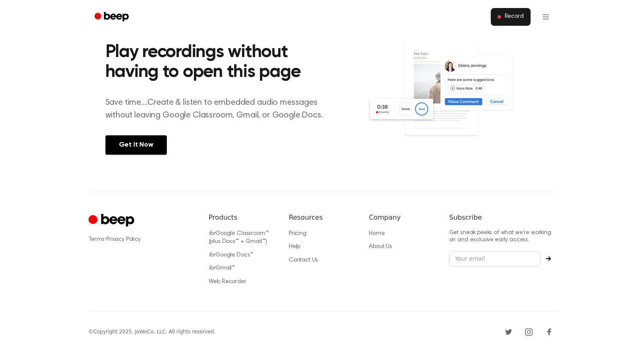  Describe the element at coordinates (239, 238) in the screenshot. I see `a: forGoogle Classroom™ (plus Docs™ + Gmail™)` at that location.